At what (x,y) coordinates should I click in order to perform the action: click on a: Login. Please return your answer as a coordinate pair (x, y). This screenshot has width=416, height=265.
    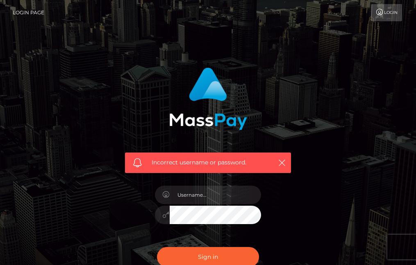
    Looking at the image, I should click on (386, 13).